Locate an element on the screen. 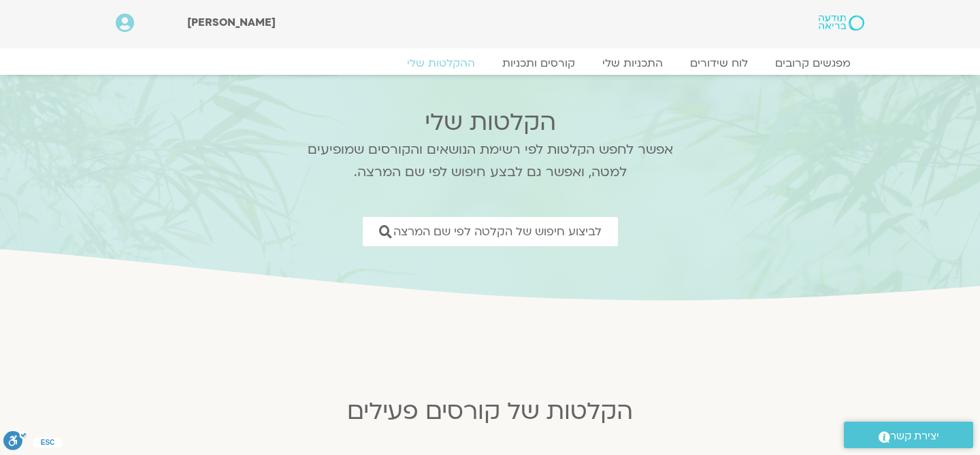 The height and width of the screenshot is (455, 980). nav: Menu is located at coordinates (490, 63).